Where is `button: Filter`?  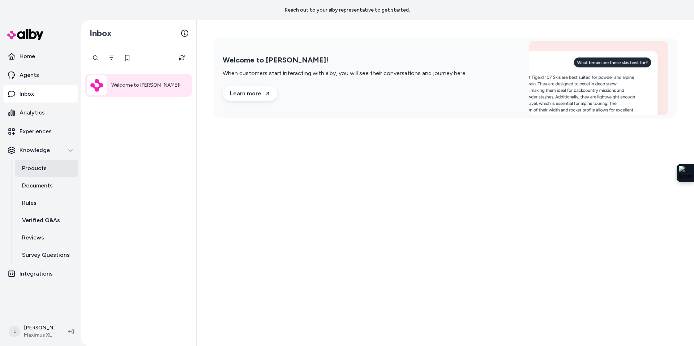 button: Filter is located at coordinates (111, 58).